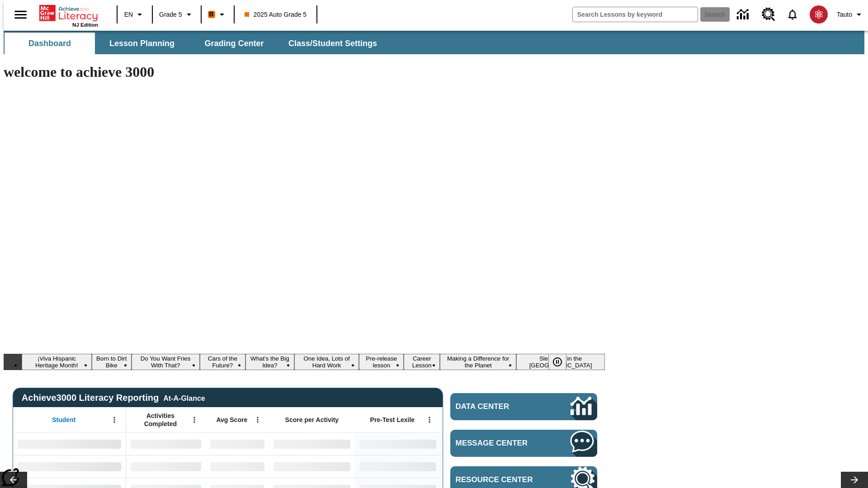  Describe the element at coordinates (112, 362) in the screenshot. I see `button: Slide 2 Born to Dirt Bike` at that location.